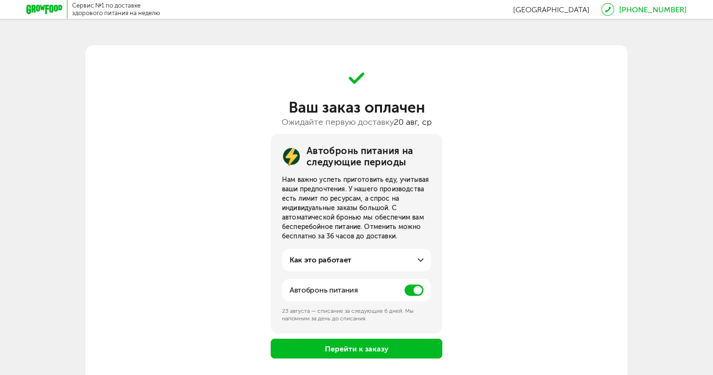  What do you see at coordinates (320, 260) in the screenshot?
I see `div: Как это работает` at bounding box center [320, 260].